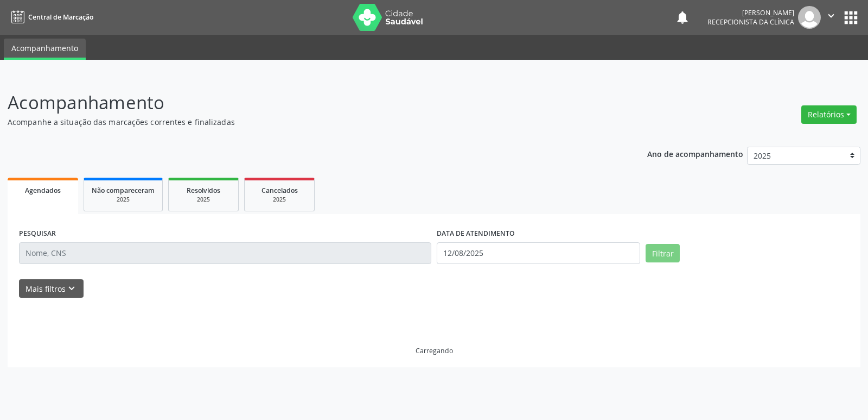 The image size is (868, 420). What do you see at coordinates (682, 18) in the screenshot?
I see `button: notifications` at bounding box center [682, 18].